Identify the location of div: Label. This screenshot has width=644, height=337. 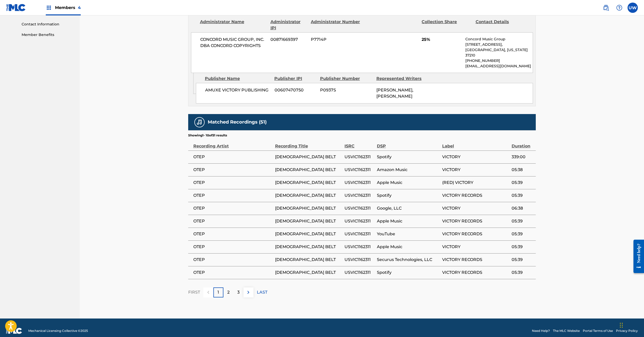
(476, 143).